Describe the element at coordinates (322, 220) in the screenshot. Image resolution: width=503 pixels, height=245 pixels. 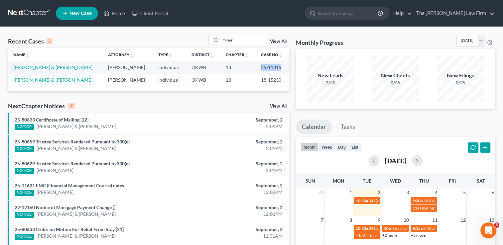
I see `span: 7` at that location.